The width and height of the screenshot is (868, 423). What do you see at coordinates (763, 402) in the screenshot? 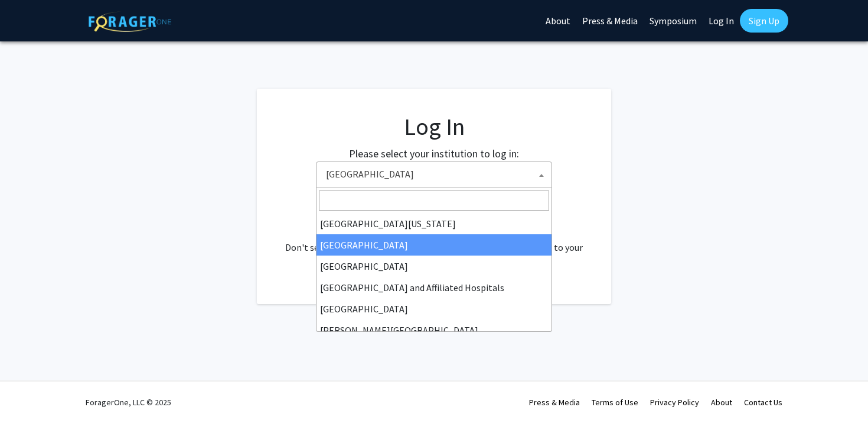
I see `a: Contact Us` at bounding box center [763, 402].